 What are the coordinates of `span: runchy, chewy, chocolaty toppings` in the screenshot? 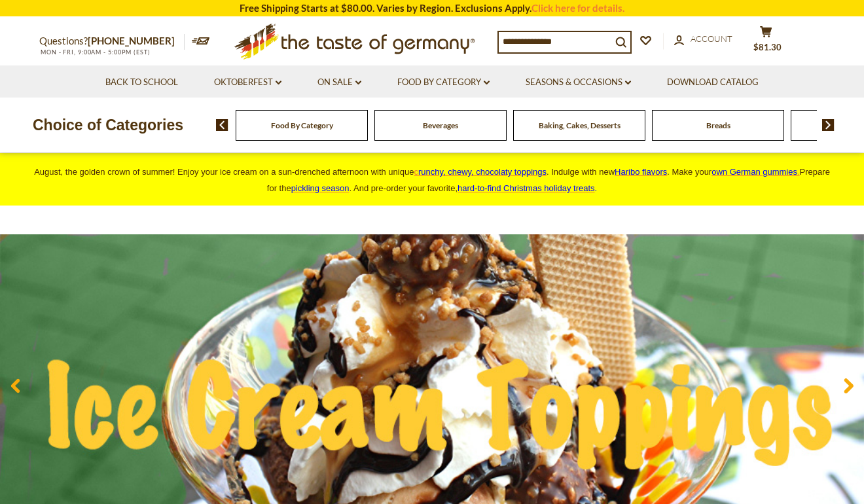 It's located at (482, 171).